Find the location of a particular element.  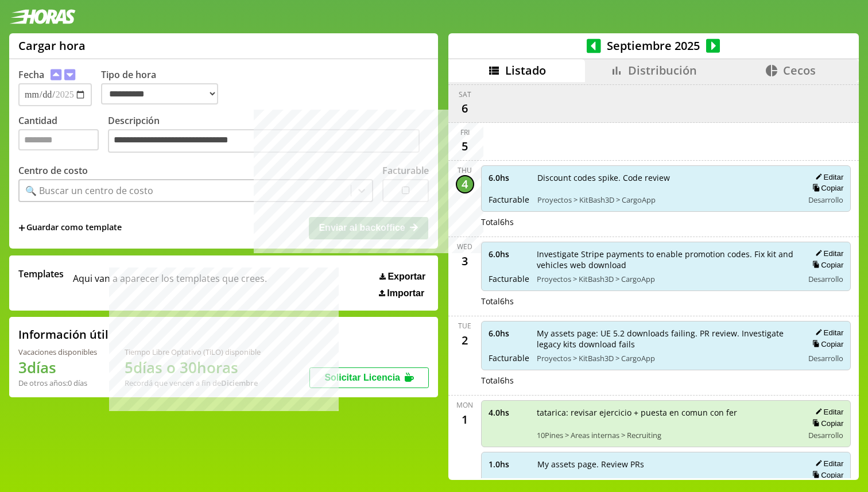

span: Distribución is located at coordinates (662, 70).